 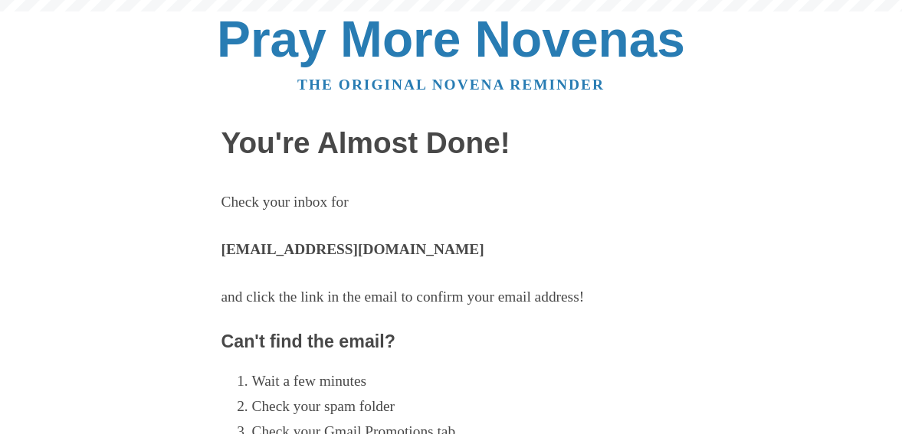 I want to click on a: The original novena reminder, so click(x=450, y=84).